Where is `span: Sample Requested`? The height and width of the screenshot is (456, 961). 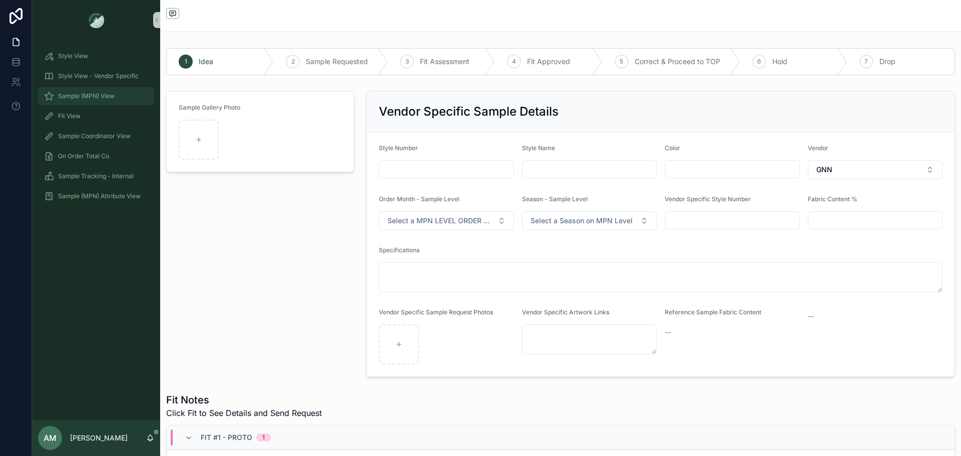 span: Sample Requested is located at coordinates (337, 62).